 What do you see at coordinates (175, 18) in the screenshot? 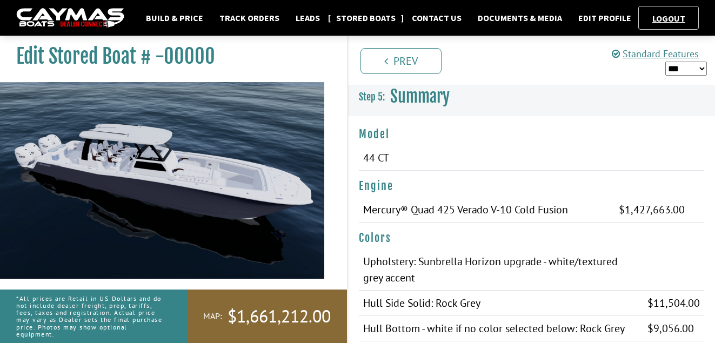
I see `a: Build & Price` at bounding box center [175, 18].